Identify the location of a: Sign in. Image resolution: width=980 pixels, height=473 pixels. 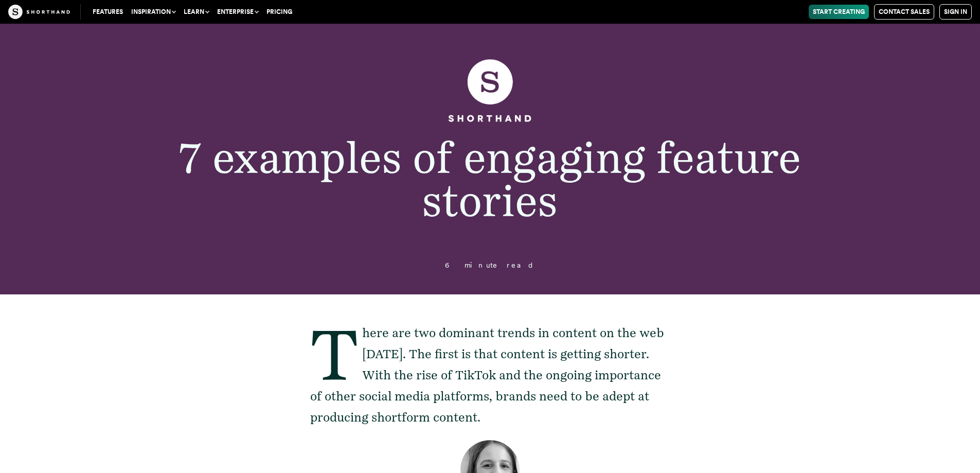
(955, 12).